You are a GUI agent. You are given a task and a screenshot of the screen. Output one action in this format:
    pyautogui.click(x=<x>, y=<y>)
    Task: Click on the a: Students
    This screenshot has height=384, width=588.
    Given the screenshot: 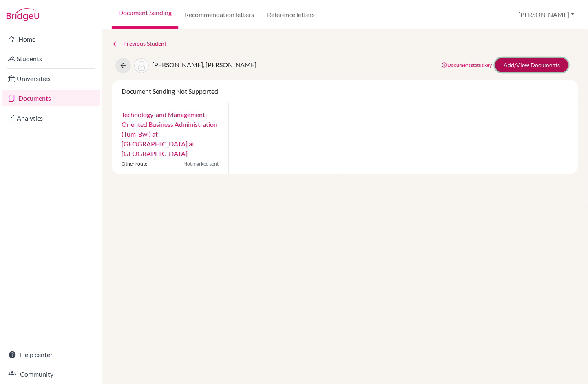 What is the action you would take?
    pyautogui.click(x=50, y=58)
    